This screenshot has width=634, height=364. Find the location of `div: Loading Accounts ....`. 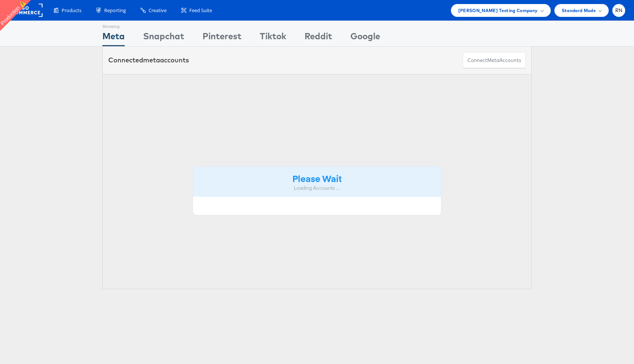

div: Loading Accounts .... is located at coordinates (317, 188).